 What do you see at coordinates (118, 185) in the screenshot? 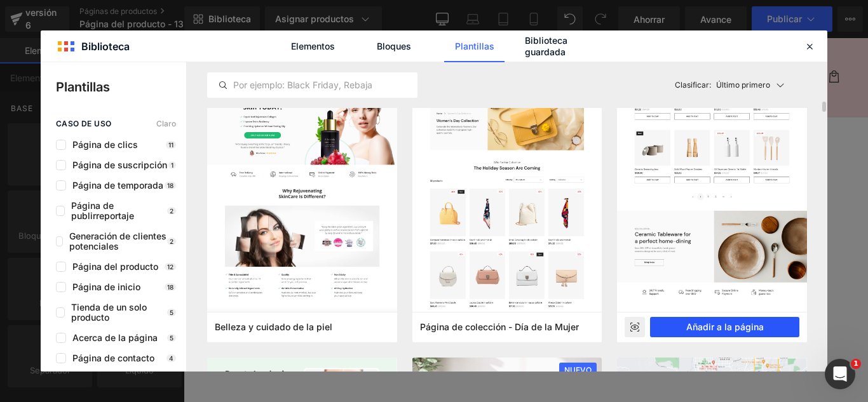
I see `font: Página de temporada` at bounding box center [118, 185].